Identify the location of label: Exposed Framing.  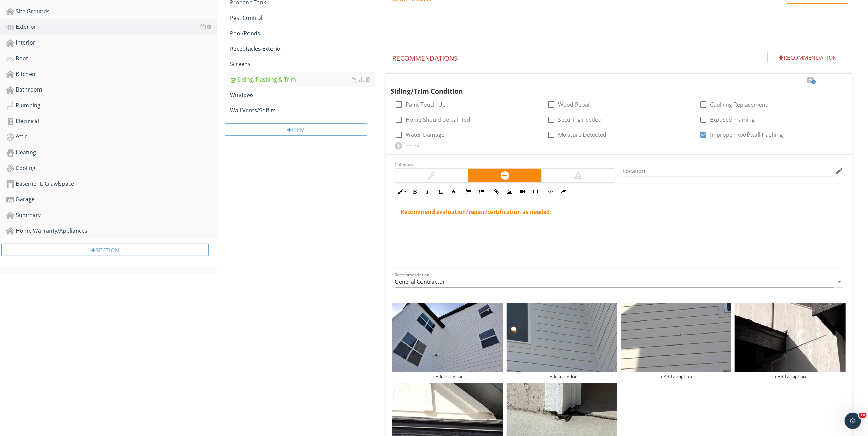
(732, 120).